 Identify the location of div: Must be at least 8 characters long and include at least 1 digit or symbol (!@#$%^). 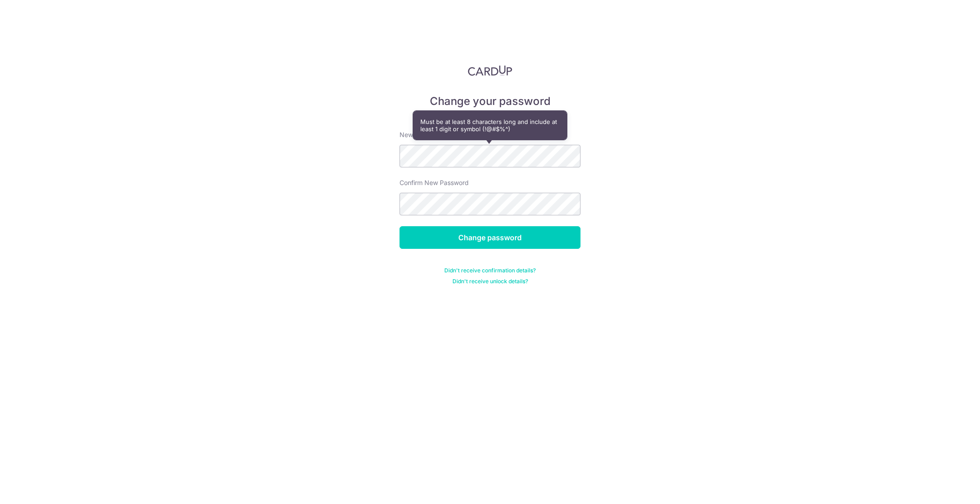
(490, 125).